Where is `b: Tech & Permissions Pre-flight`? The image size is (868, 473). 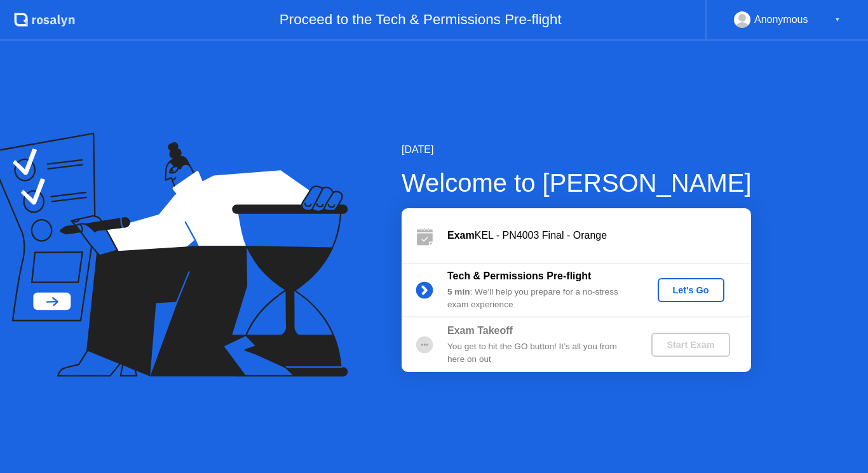 b: Tech & Permissions Pre-flight is located at coordinates (519, 276).